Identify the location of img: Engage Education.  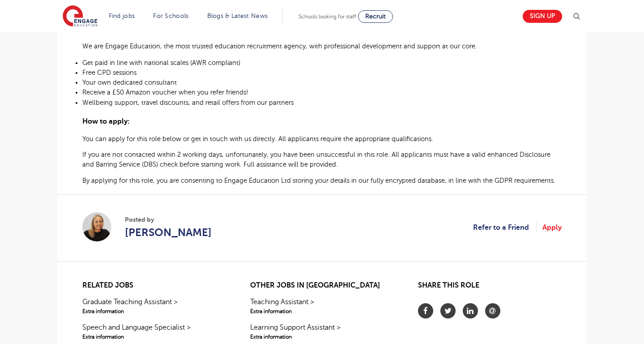
(80, 17).